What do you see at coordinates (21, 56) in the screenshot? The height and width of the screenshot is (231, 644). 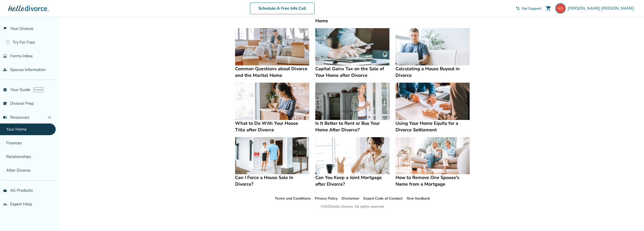 I see `span: Forms Inbox` at bounding box center [21, 56].